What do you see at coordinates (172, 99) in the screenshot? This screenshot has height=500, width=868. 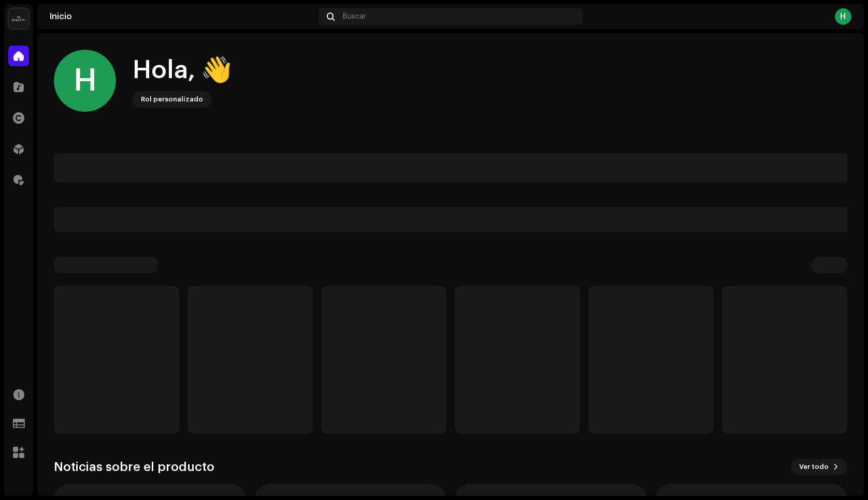 I see `div: Rol personalizado` at bounding box center [172, 99].